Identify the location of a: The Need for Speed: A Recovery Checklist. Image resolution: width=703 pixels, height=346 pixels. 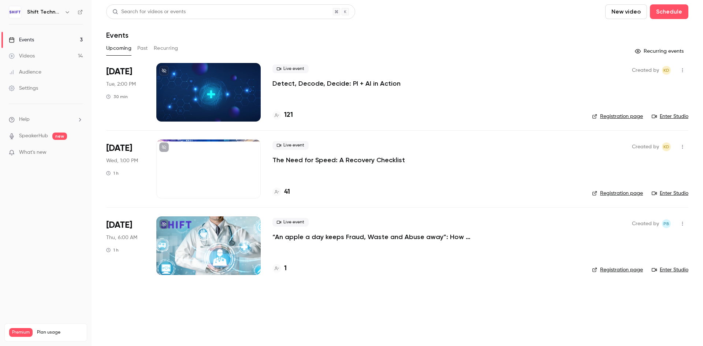
(339, 160).